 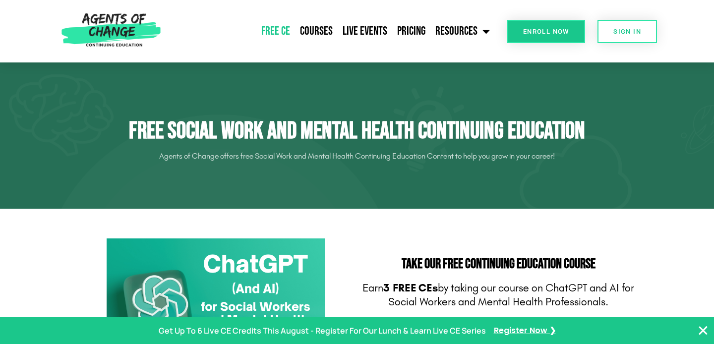 I want to click on p: Get Up To 6 Live CE Credits This August - Register For Our Lunch & Learn Live CE Series, so click(x=322, y=331).